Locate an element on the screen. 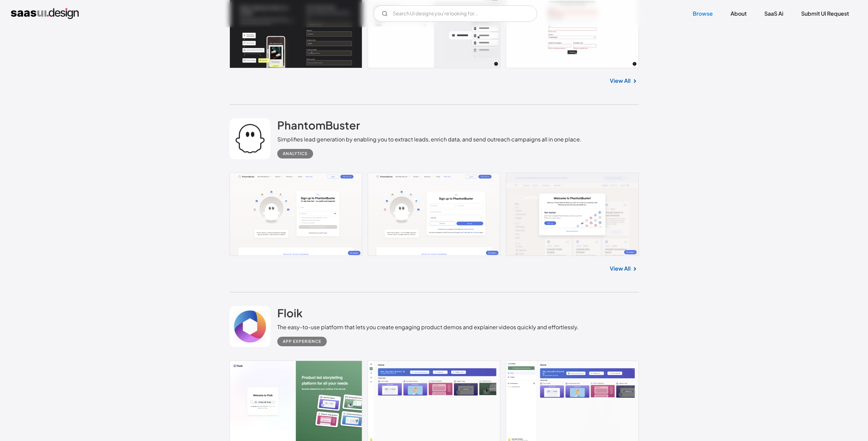 Image resolution: width=868 pixels, height=441 pixels. div: App Experience is located at coordinates (302, 342).